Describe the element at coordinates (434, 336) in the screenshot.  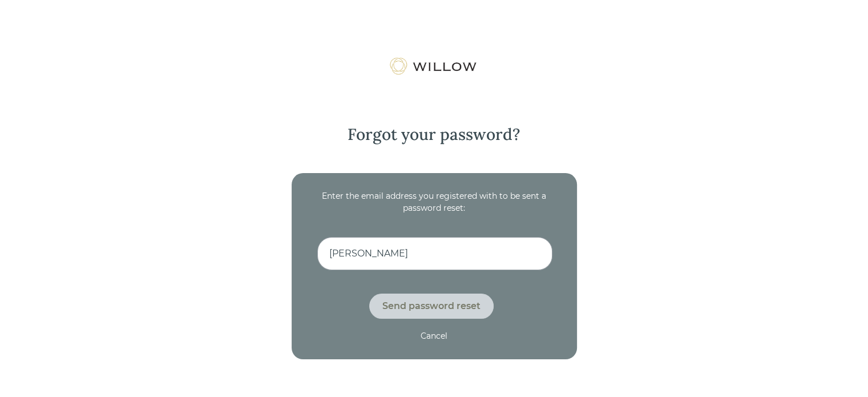
I see `div: Cancel` at that location.